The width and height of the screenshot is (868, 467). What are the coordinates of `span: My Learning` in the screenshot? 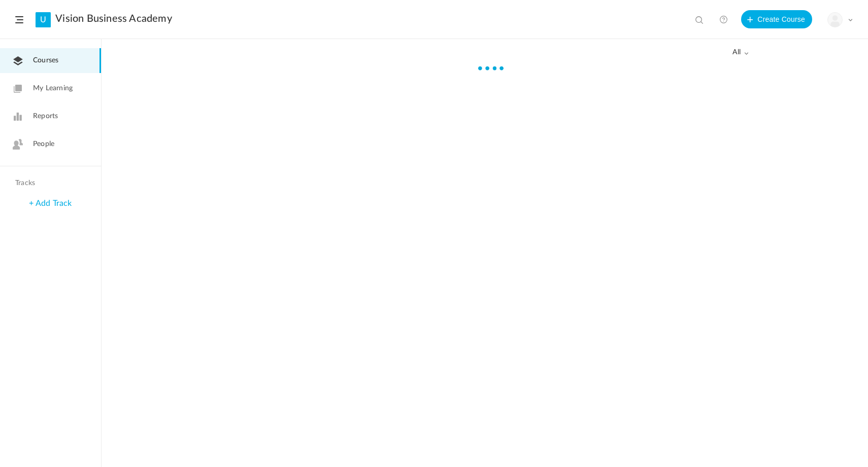 It's located at (53, 88).